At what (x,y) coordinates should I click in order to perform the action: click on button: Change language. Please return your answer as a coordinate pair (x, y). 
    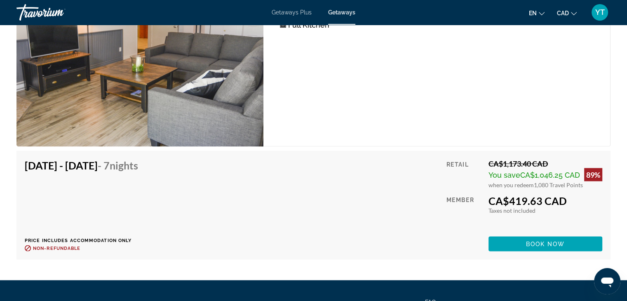
    Looking at the image, I should click on (537, 13).